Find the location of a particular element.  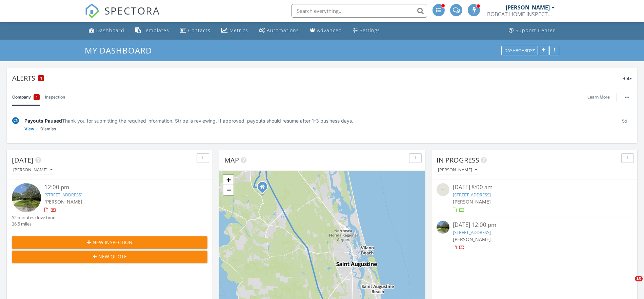

div: Automations is located at coordinates (283, 30).